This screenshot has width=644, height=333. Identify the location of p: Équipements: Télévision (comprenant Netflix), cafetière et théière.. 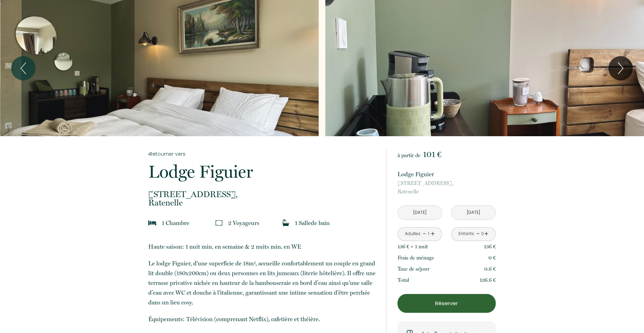
(262, 319).